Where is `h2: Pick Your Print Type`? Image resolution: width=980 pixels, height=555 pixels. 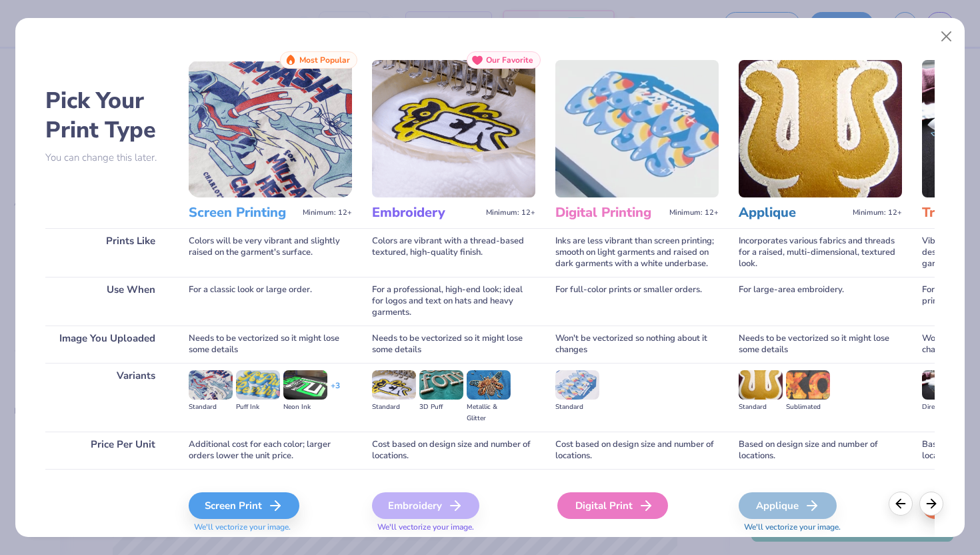
h2: Pick Your Print Type is located at coordinates (107, 116).